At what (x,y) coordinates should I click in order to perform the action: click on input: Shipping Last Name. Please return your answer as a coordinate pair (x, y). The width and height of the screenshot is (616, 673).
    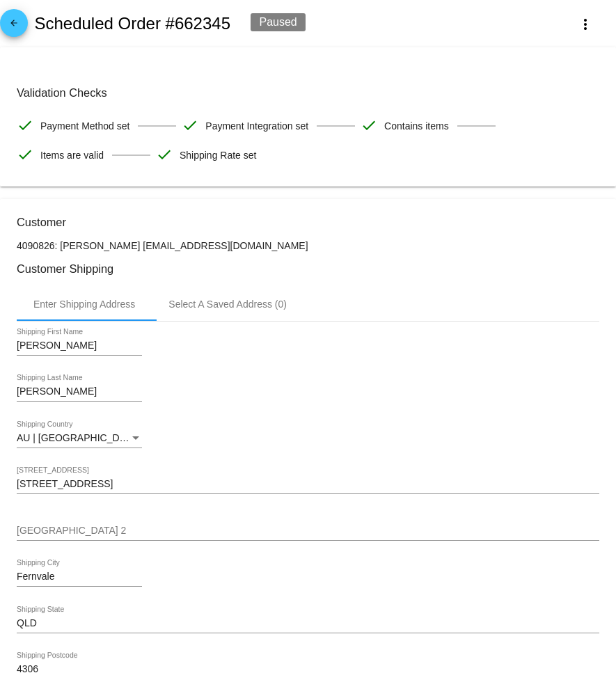
    Looking at the image, I should click on (79, 392).